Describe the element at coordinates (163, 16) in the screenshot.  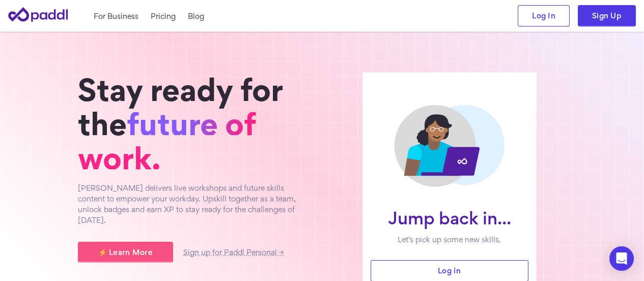
I see `a: Pricing` at that location.